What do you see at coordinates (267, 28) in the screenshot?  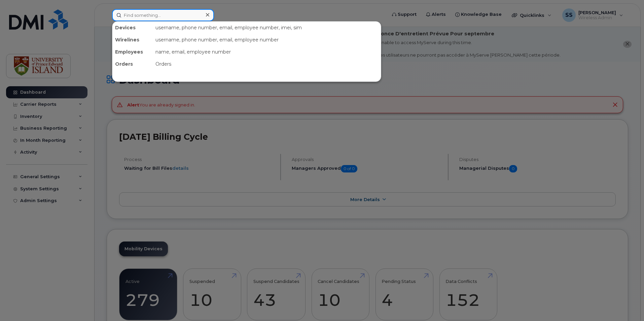 I see `div: username, phone number, email, employee number, imei, sim` at bounding box center [267, 28].